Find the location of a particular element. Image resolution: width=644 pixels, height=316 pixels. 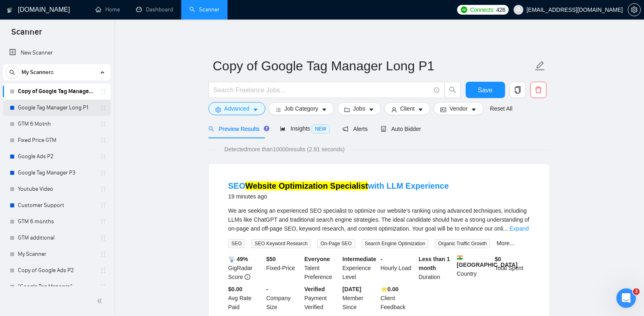

span: Insights is located at coordinates (305, 129).